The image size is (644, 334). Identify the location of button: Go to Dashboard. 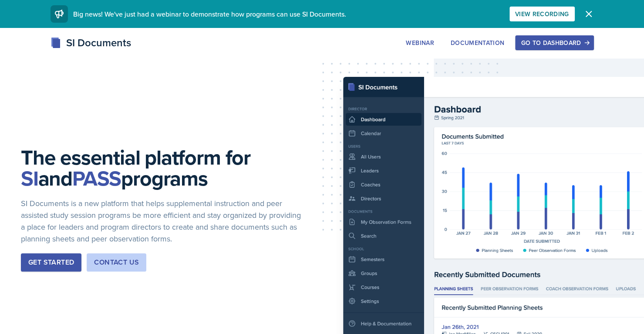
(555, 42).